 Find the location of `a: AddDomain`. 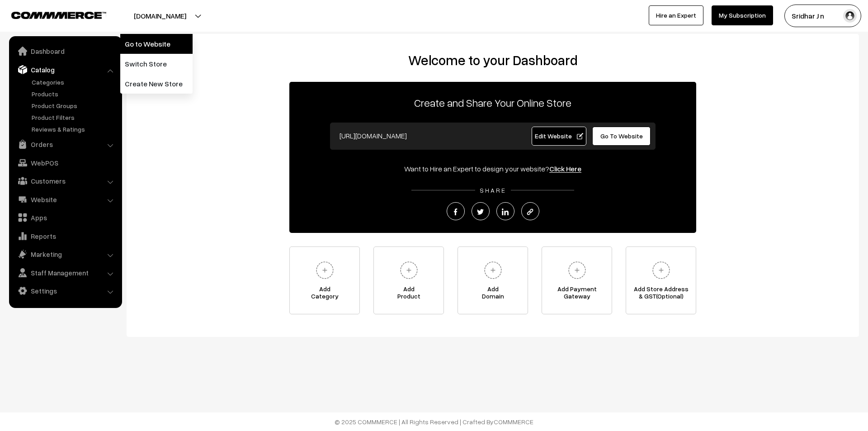

a: AddDomain is located at coordinates (493, 281).